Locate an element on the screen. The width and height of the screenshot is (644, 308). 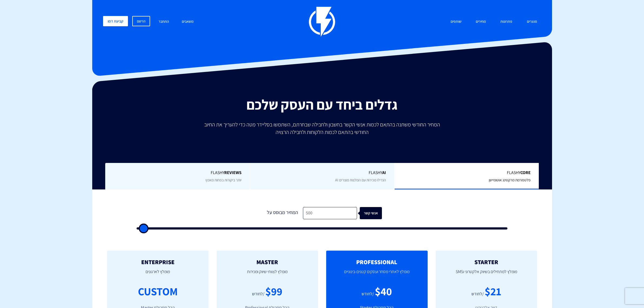
span: הגדילו מכירות עם המלצות מוצרים AI is located at coordinates (361, 180).